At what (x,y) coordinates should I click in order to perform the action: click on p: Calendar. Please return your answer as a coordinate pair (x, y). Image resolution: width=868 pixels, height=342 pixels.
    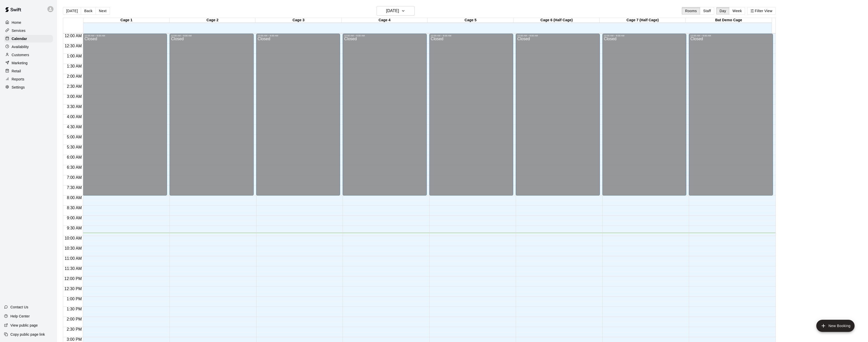
    Looking at the image, I should click on (19, 39).